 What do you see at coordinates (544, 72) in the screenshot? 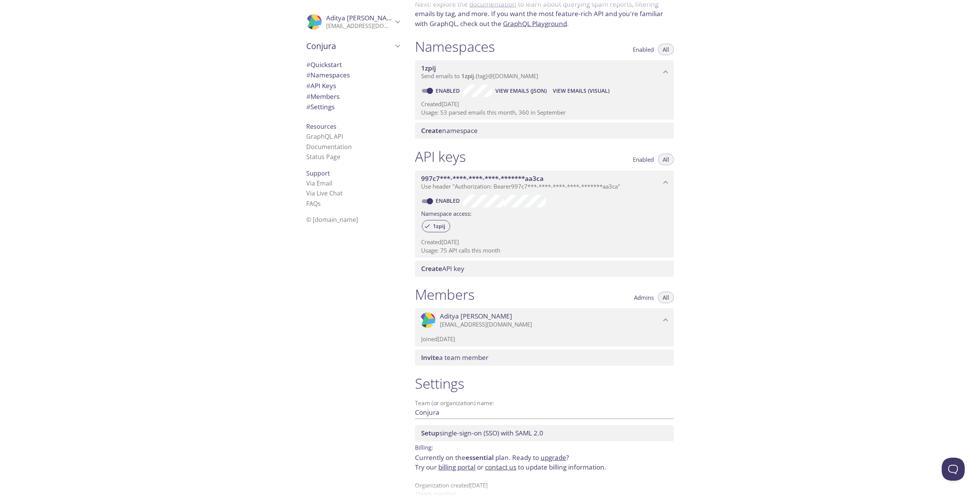
I see `div: 1zpij namespace` at bounding box center [544, 72].